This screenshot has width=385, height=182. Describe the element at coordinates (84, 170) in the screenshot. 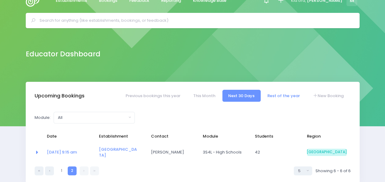

I see `a: Next` at that location.